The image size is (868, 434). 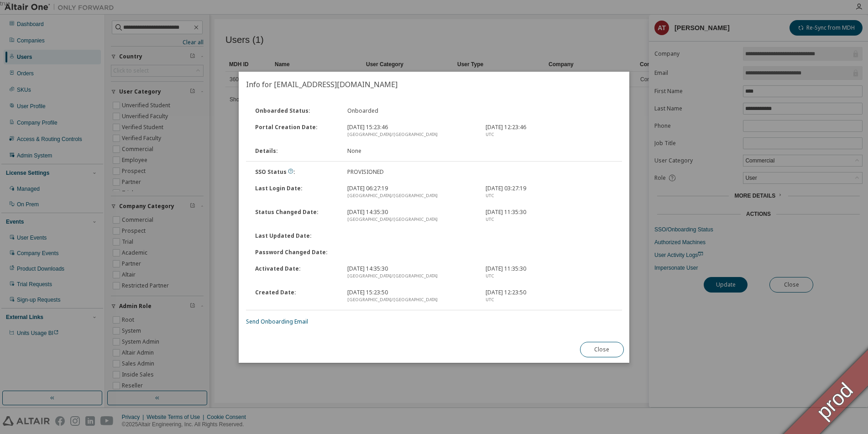 I want to click on div: Last Login Date :, so click(x=296, y=192).